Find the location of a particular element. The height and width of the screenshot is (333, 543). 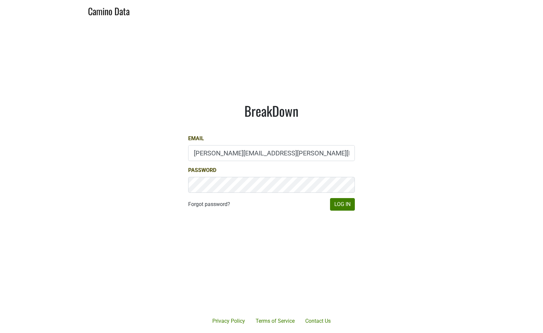

h1: BreakDown is located at coordinates (272, 111).